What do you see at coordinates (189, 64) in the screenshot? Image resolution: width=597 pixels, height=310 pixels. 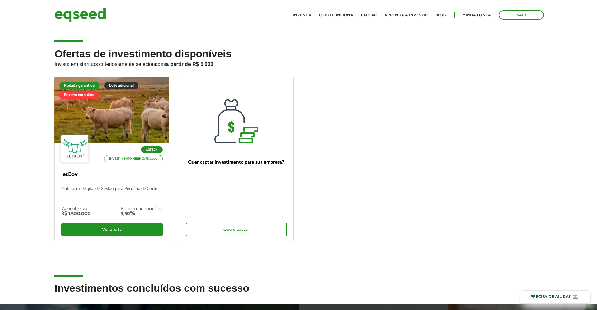 I see `strong: a partir de R$ 5.000` at bounding box center [189, 64].